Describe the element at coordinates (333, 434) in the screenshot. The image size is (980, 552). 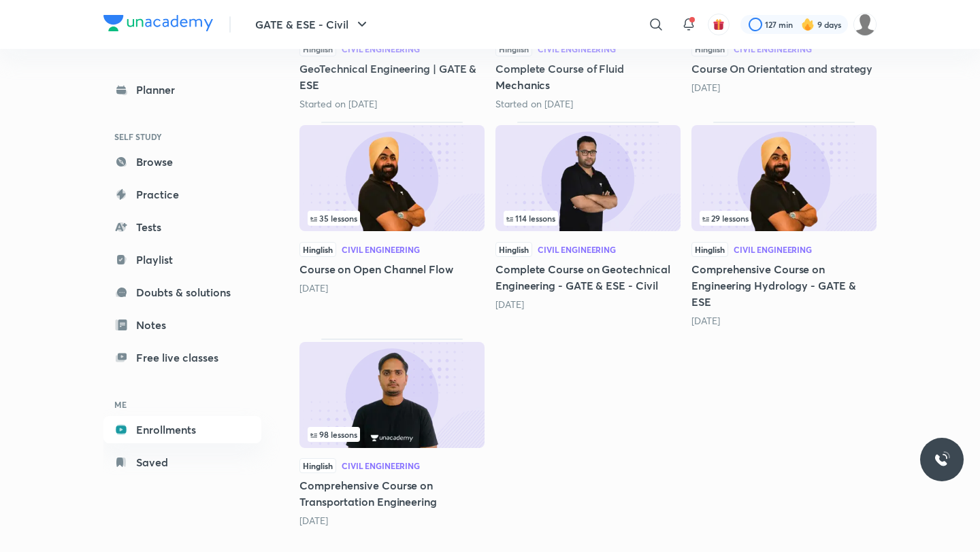
I see `span: 98 lessons` at that location.